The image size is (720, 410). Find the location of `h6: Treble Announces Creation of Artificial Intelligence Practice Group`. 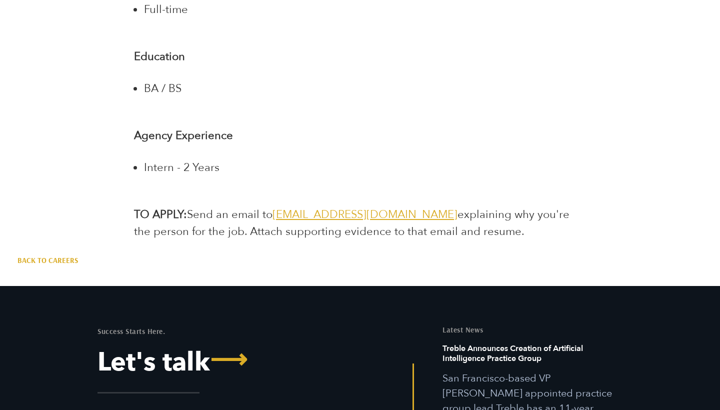

h6: Treble Announces Creation of Artificial Intelligence Practice Group is located at coordinates (532, 357).